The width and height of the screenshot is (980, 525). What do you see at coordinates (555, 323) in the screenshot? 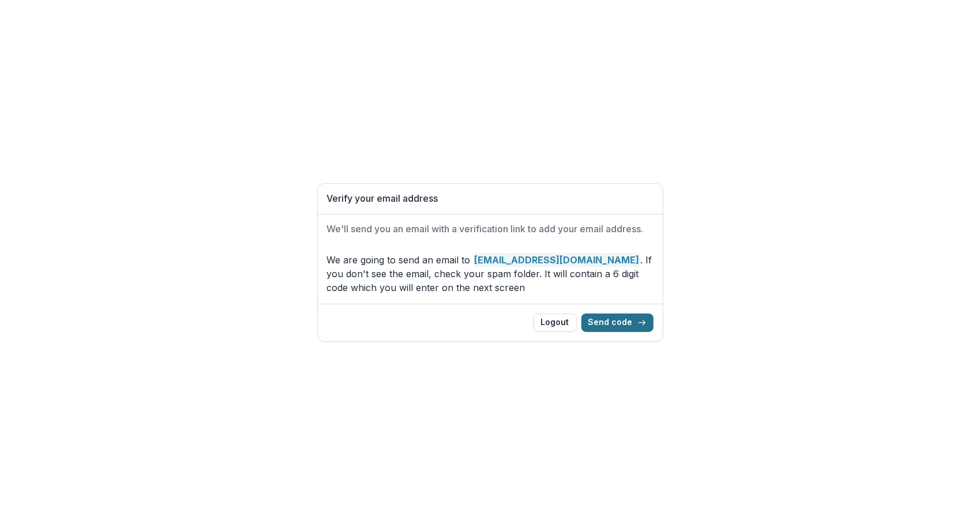
I see `button: Logout` at bounding box center [555, 323].